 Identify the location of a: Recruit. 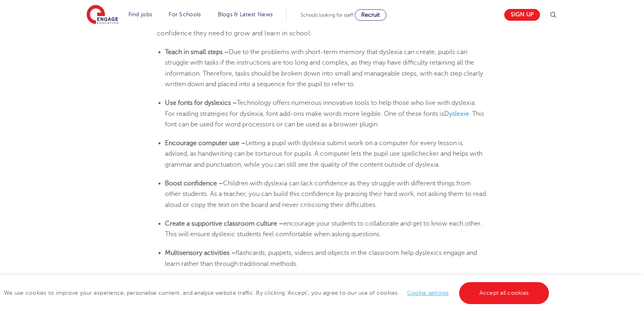
(371, 15).